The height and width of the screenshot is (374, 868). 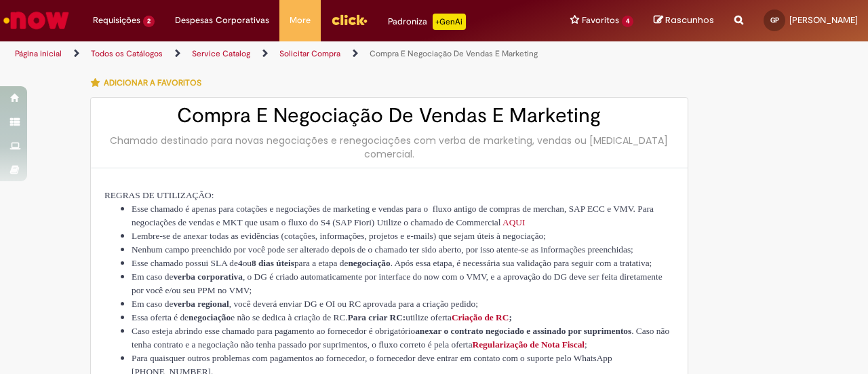 What do you see at coordinates (454, 54) in the screenshot?
I see `a: Compra E Negociação De Vendas E Marketing` at bounding box center [454, 54].